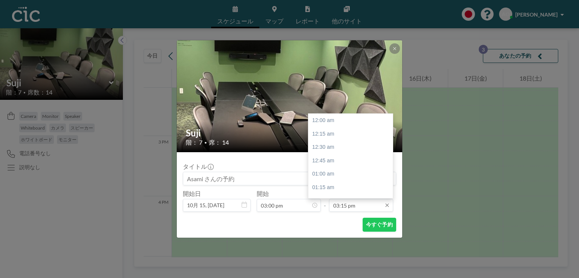 This screenshot has height=278, width=579. Describe the element at coordinates (352, 201) in the screenshot. I see `div: 01:30 am` at that location.